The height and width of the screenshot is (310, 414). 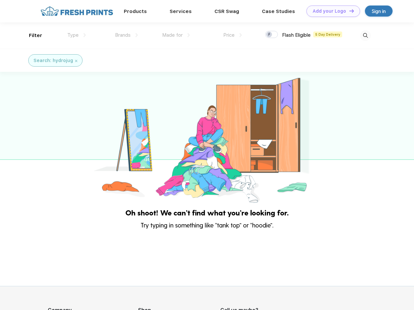 What do you see at coordinates (123, 35) in the screenshot?
I see `span: Brands` at bounding box center [123, 35].